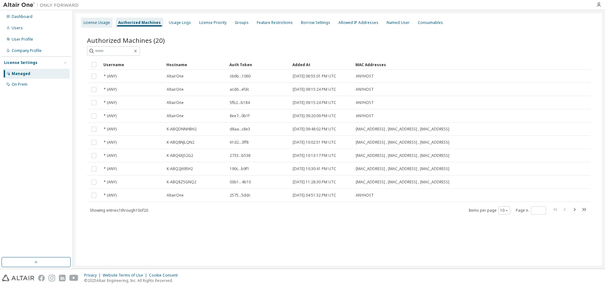 The image size is (605, 287). Describe the element at coordinates (358, 23) in the screenshot. I see `div: Allowed IP Addresses` at that location.